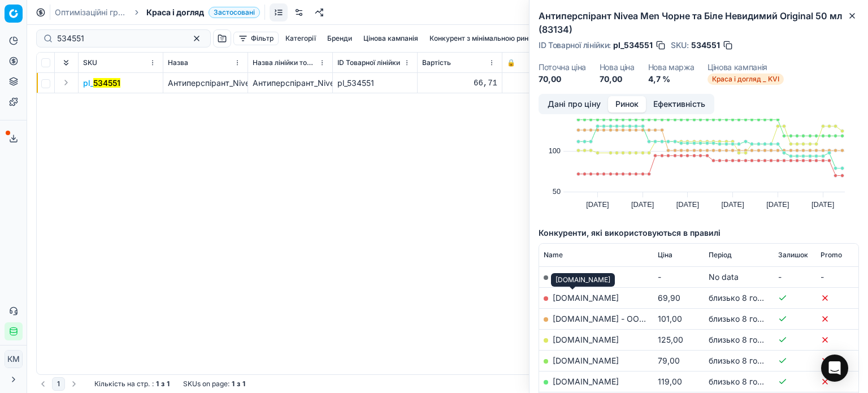 The image size is (868, 393). Describe the element at coordinates (119, 38) in the screenshot. I see `input: Пошук по SKU або назві` at that location.